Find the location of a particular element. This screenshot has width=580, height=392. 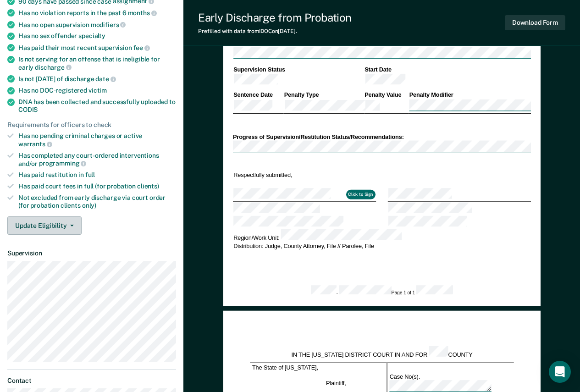

dt: Contact is located at coordinates (91, 381).